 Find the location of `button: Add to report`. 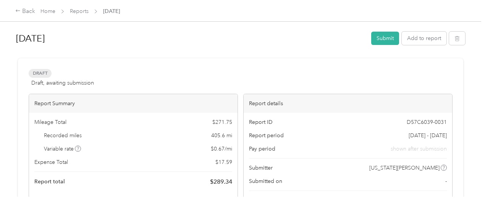

button: Add to report is located at coordinates (424, 38).